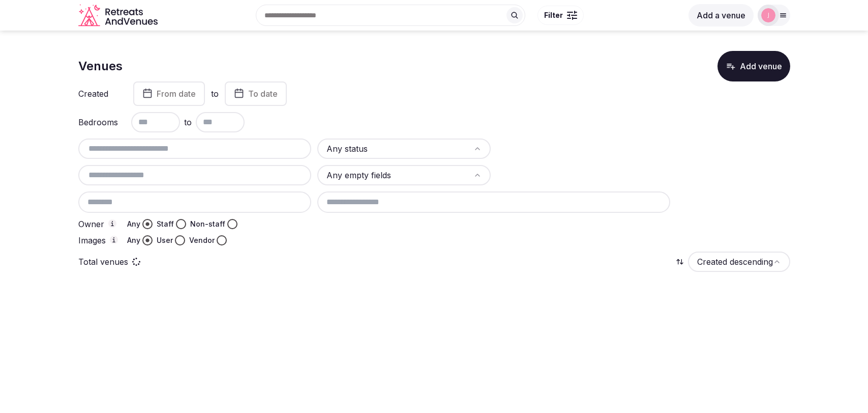 This screenshot has height=413, width=868. What do you see at coordinates (98, 94) in the screenshot?
I see `label: Created` at bounding box center [98, 94].